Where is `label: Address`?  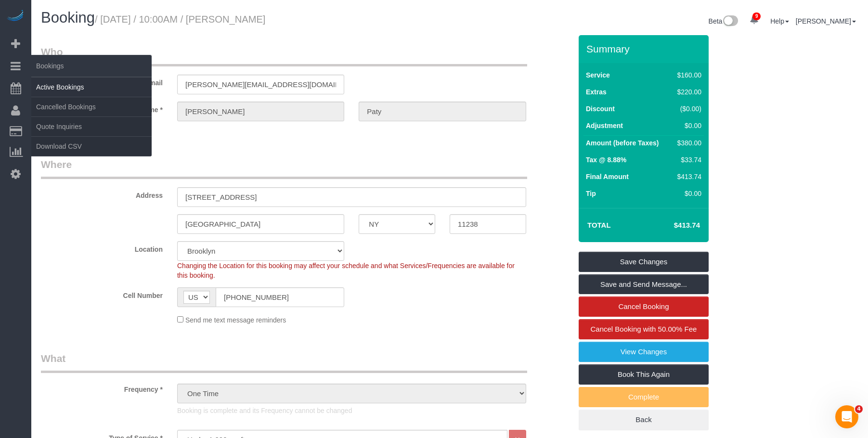
label: Address is located at coordinates (102, 193).